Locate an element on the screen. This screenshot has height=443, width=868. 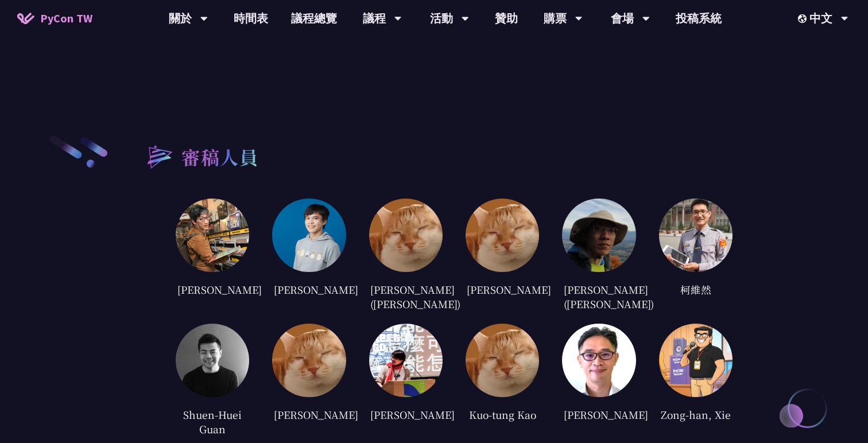
img: 33cae1ec12c9fa3a44a108271202f9f1.jpg is located at coordinates (599, 236).